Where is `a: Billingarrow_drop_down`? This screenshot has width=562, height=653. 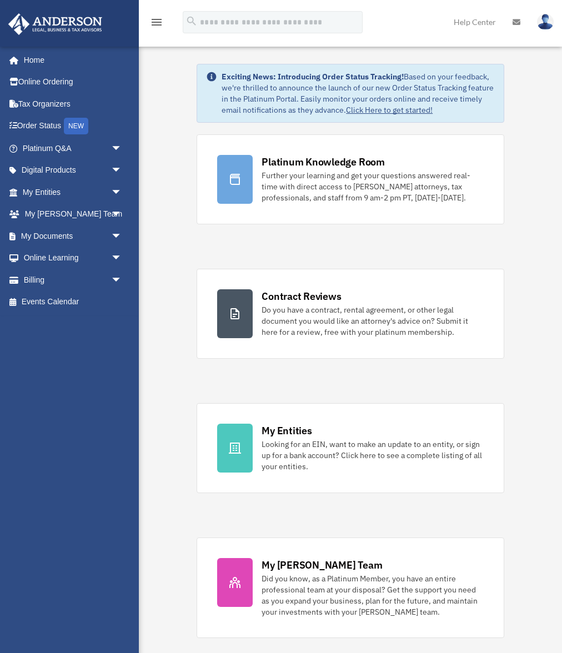
a: Billingarrow_drop_down is located at coordinates (73, 280).